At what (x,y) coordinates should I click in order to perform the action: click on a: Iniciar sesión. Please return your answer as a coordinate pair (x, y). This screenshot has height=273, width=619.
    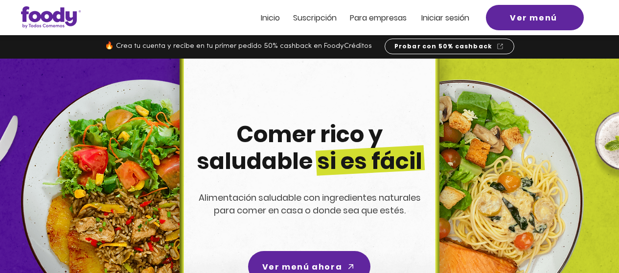
    Looking at the image, I should click on (445, 18).